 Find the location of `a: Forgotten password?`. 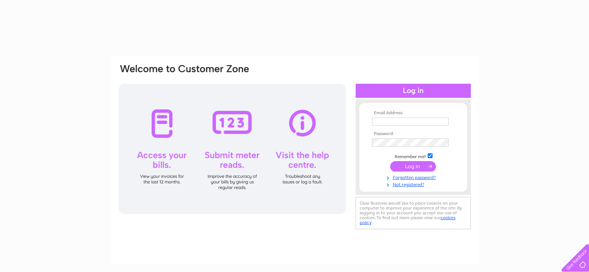

a: Forgotten password? is located at coordinates (414, 176).